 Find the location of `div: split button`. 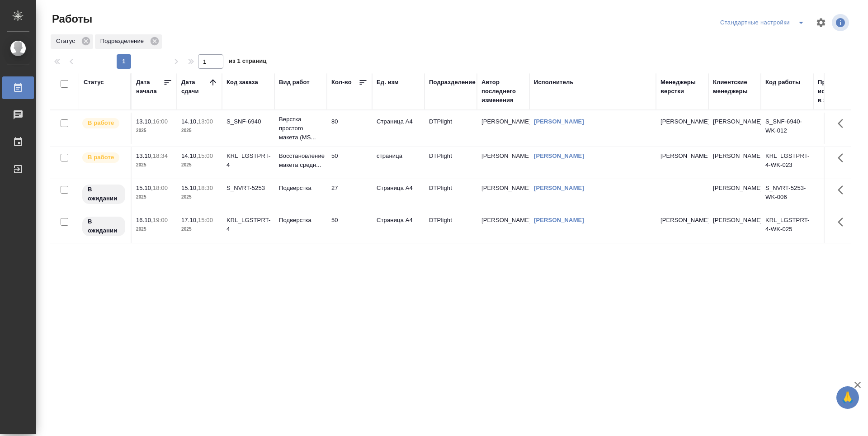

div: split button is located at coordinates (764, 22).